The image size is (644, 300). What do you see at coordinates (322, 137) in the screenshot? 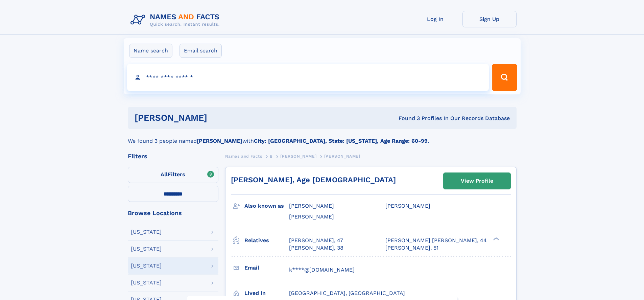
I see `div: We found 3 people named with .` at bounding box center [322, 137].